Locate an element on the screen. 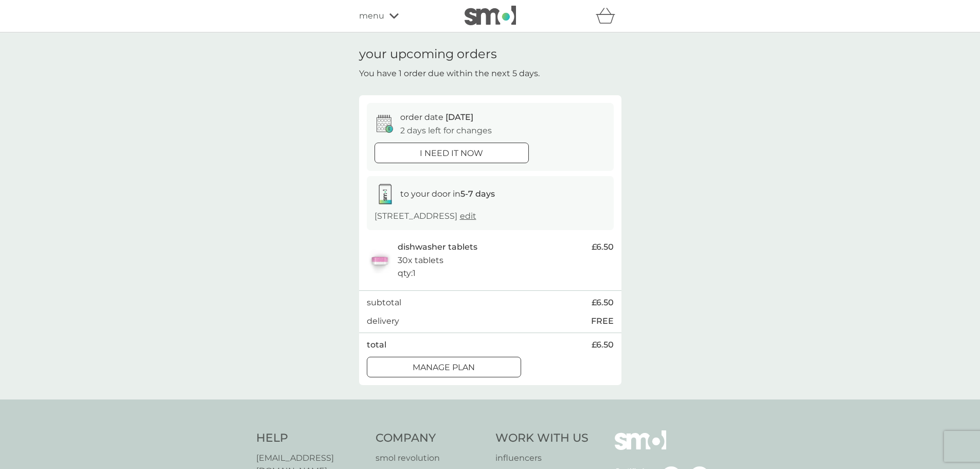 The image size is (980, 469). span: edit is located at coordinates (468, 215).